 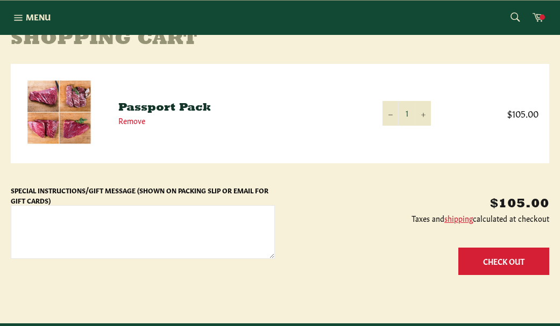 I want to click on p: $105.00, so click(x=417, y=204).